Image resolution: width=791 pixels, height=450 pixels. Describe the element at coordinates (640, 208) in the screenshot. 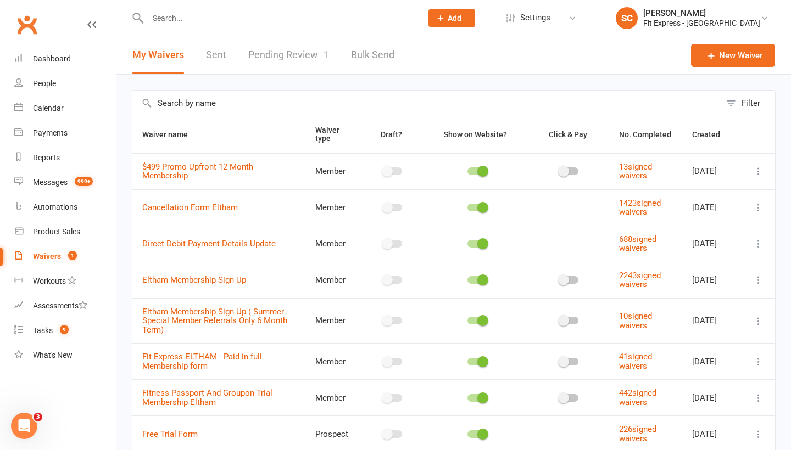

I see `a: 1423signed waivers` at that location.